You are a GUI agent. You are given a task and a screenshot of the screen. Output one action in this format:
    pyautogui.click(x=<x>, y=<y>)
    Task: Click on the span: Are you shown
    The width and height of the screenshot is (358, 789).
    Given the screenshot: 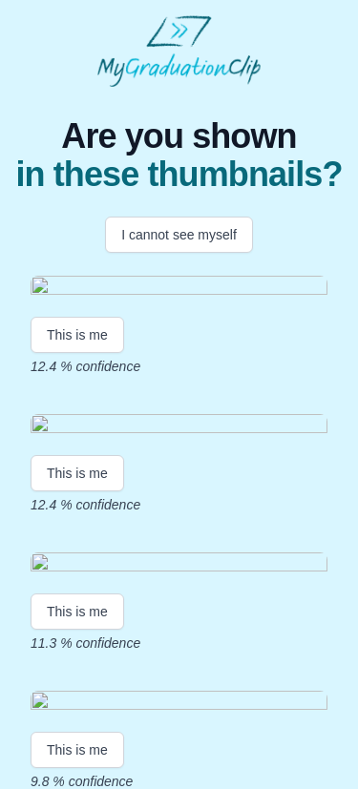 What is the action you would take?
    pyautogui.click(x=178, y=136)
    